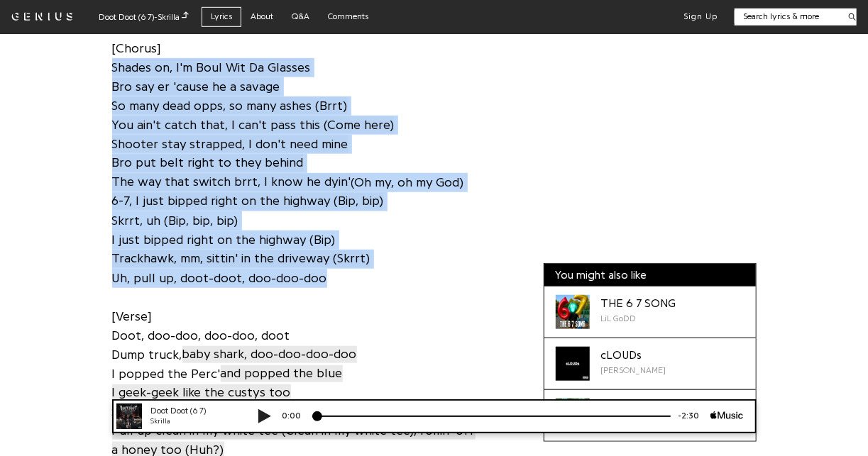 The width and height of the screenshot is (868, 456). I want to click on a: About, so click(262, 16).